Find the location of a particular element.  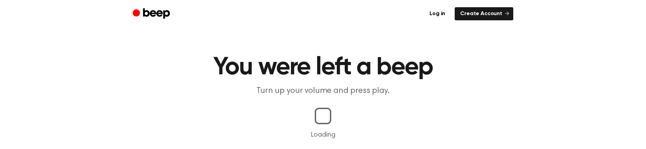

a: Log in is located at coordinates (437, 14).